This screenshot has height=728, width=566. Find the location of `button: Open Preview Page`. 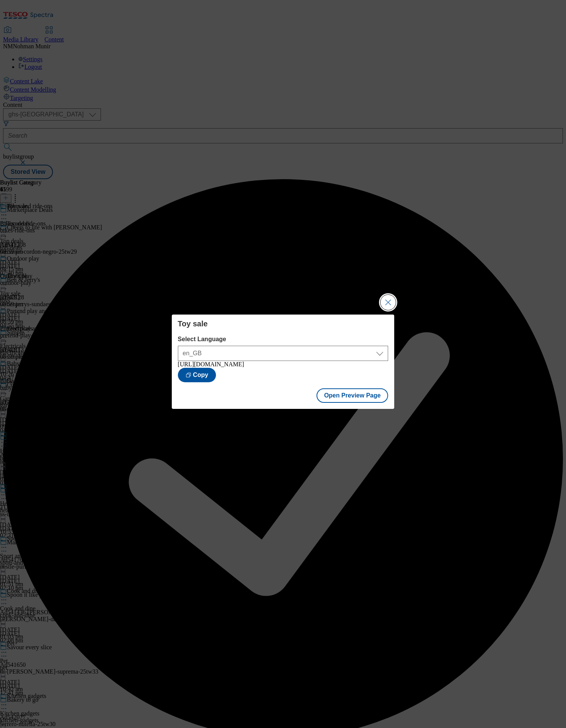

button: Open Preview Page is located at coordinates (352, 396).